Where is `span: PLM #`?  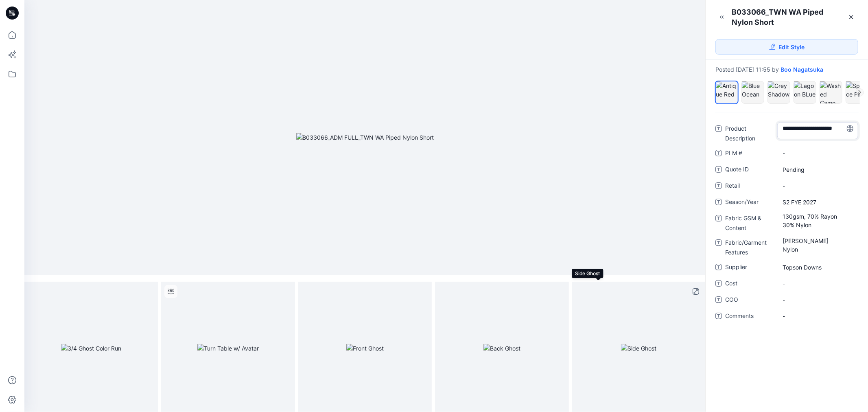
span: PLM # is located at coordinates (750, 154).